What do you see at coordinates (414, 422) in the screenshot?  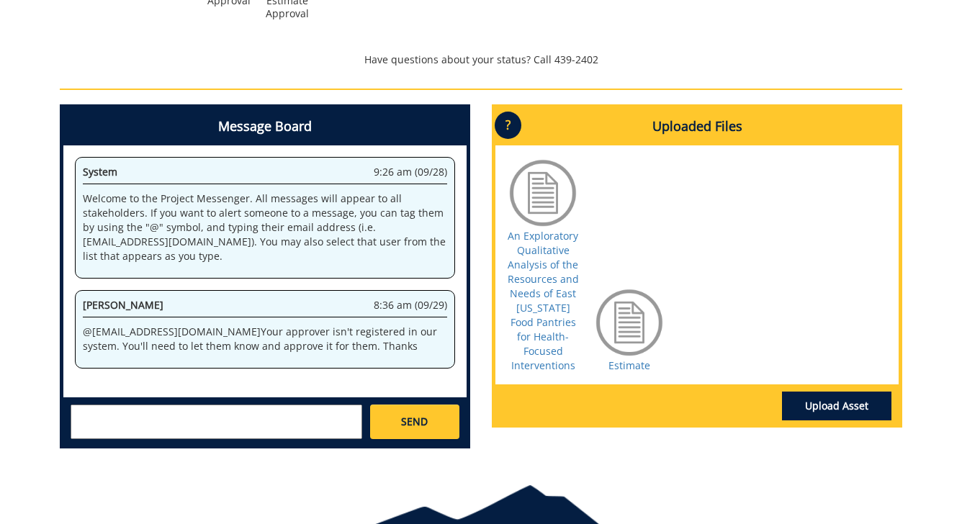 I see `span: SEND` at bounding box center [414, 422].